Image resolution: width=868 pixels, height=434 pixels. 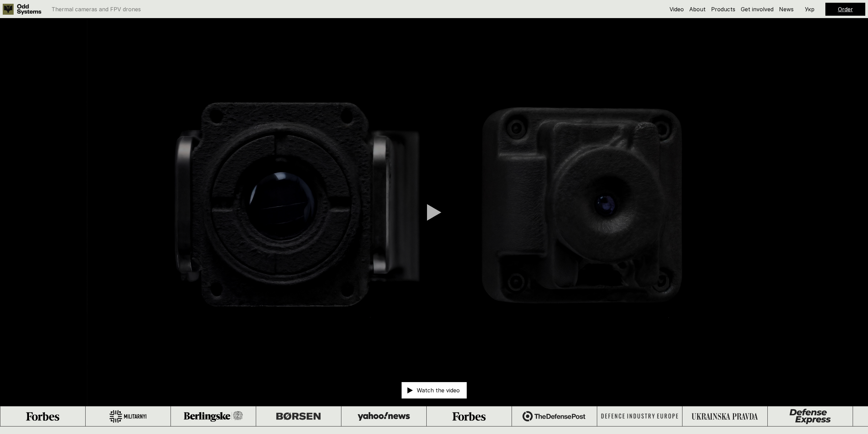 I want to click on a: Get involved, so click(x=757, y=9).